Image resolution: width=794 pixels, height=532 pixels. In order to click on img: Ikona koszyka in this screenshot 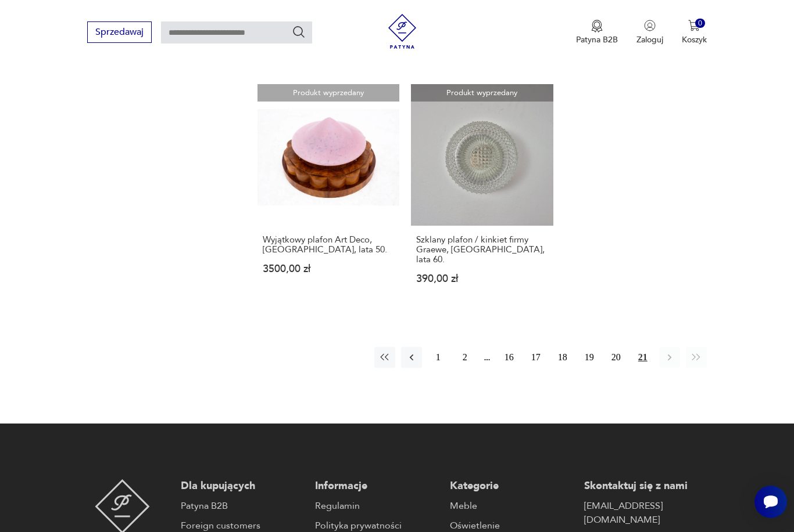, I will do `click(694, 25)`.